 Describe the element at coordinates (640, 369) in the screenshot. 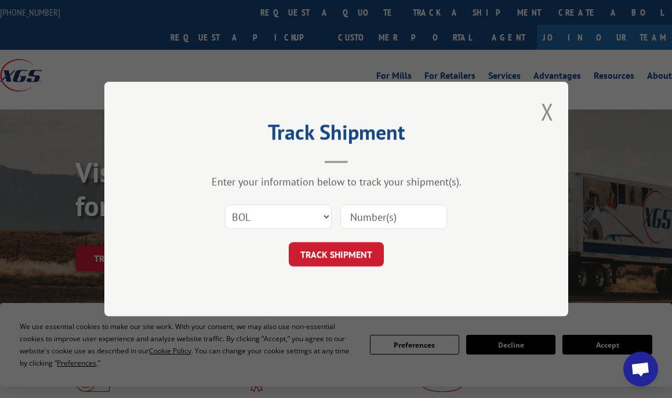

I see `div: Open chat` at that location.